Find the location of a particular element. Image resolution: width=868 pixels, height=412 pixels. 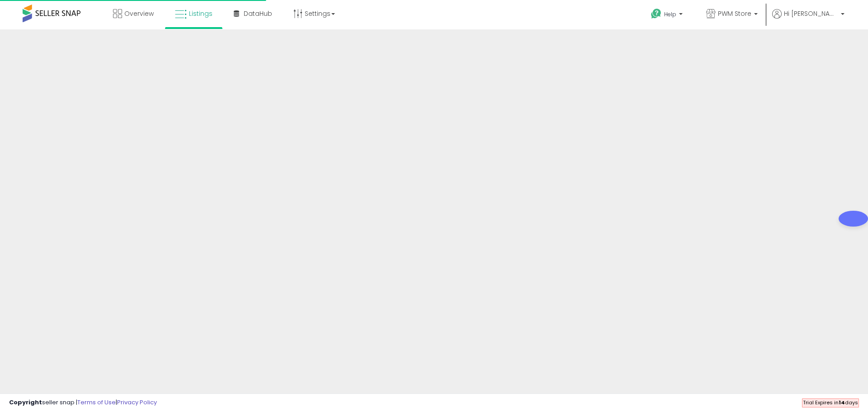

a: Terms of Use is located at coordinates (96, 402).